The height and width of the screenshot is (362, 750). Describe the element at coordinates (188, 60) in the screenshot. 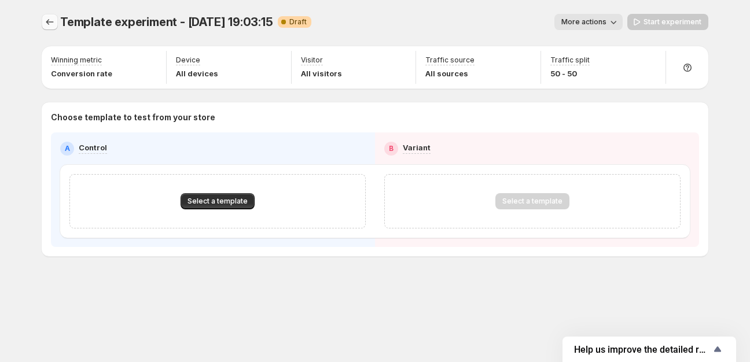

I see `p: Device` at that location.